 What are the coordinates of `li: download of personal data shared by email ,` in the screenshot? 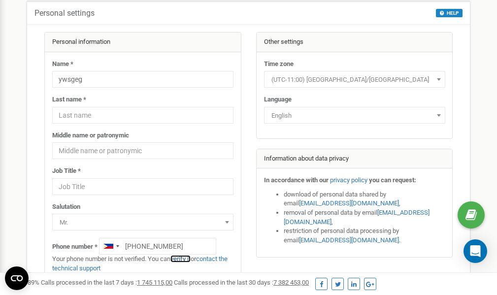 It's located at (364, 199).